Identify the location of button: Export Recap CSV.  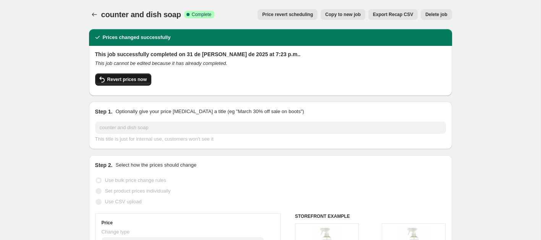
(393, 15).